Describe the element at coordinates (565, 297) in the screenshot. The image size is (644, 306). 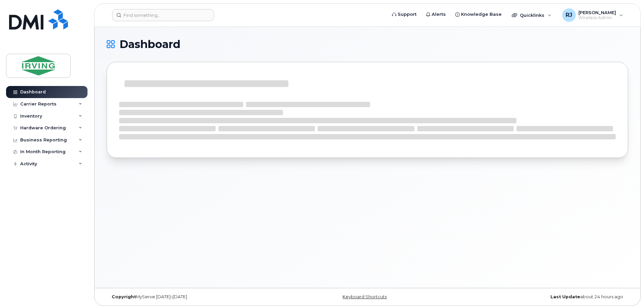
I see `strong: Last Update` at that location.